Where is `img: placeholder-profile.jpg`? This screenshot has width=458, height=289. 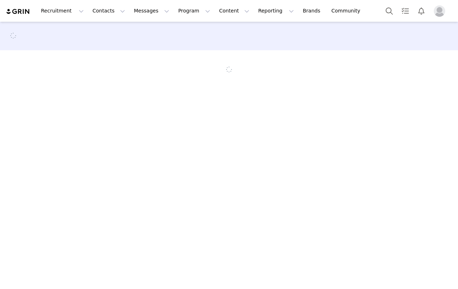
img: placeholder-profile.jpg is located at coordinates (439, 11).